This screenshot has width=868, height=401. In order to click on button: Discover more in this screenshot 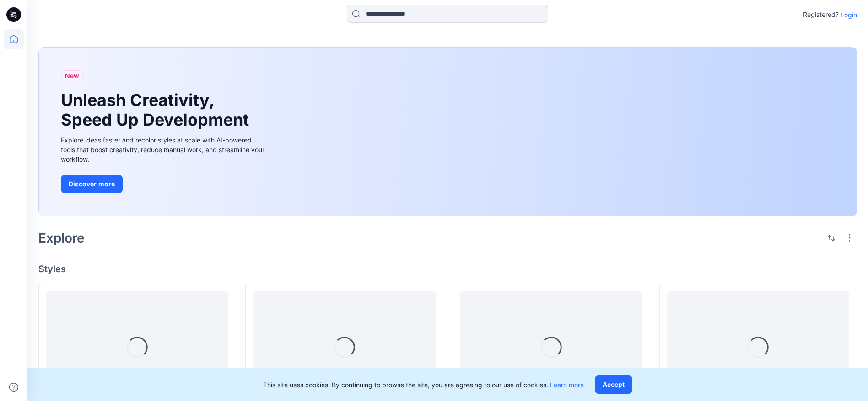, I will do `click(91, 184)`.